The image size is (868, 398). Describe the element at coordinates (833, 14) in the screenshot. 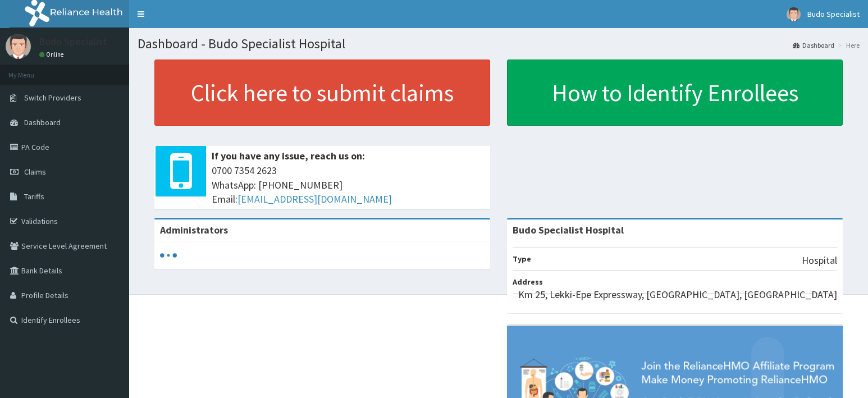

I see `span: Budo Specialist` at that location.